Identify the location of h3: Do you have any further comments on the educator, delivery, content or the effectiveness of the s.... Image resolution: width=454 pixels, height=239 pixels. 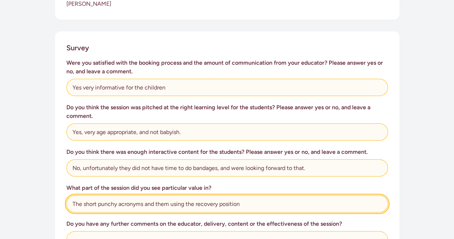
(227, 224).